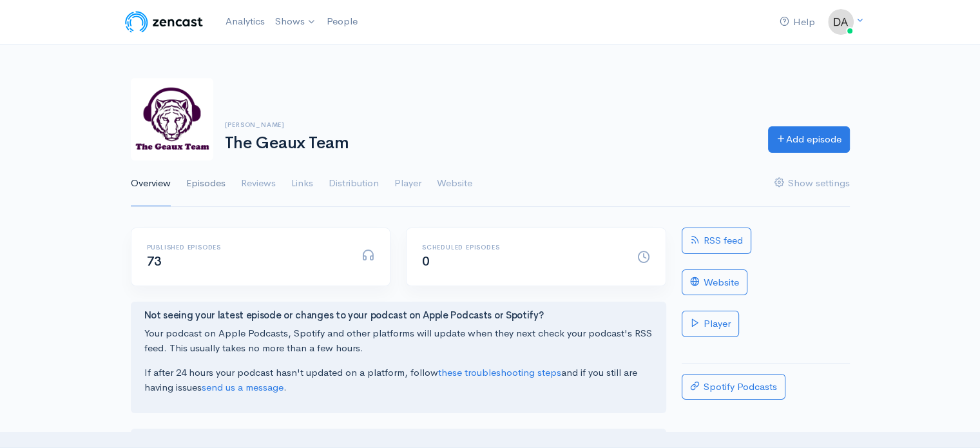  Describe the element at coordinates (151, 183) in the screenshot. I see `a: Overview` at that location.